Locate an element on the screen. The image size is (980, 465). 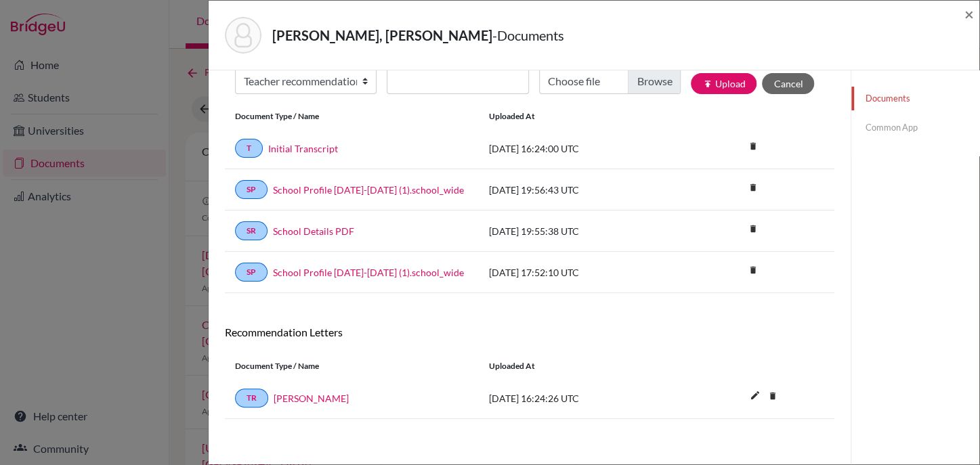
button: edit is located at coordinates (755, 397).